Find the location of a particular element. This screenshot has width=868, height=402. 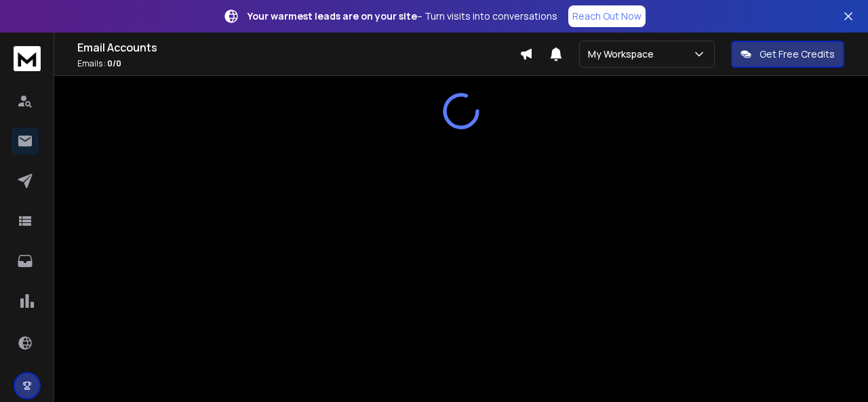

p: Reach Out Now is located at coordinates (607, 16).